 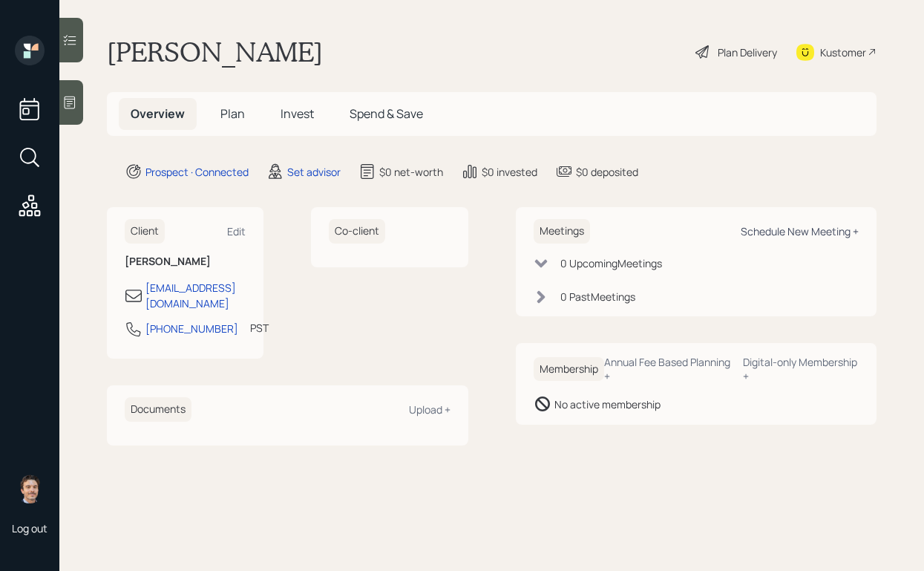 What do you see at coordinates (259, 328) in the screenshot?
I see `div: PST` at bounding box center [259, 328].